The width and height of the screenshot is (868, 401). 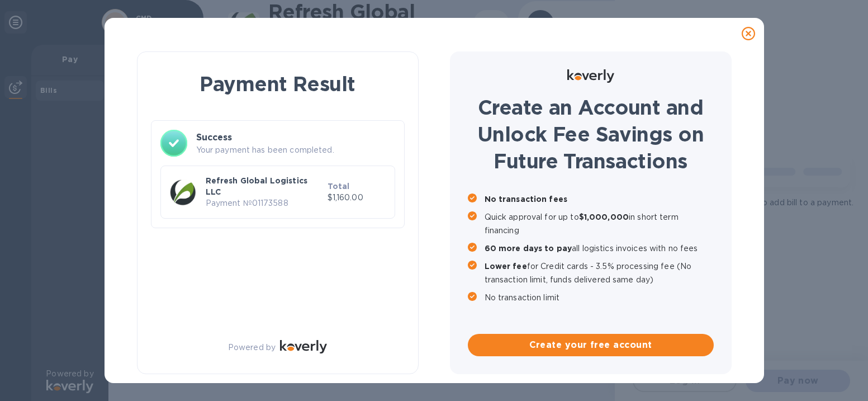 What do you see at coordinates (278, 84) in the screenshot?
I see `h1: Payment Result` at bounding box center [278, 84].